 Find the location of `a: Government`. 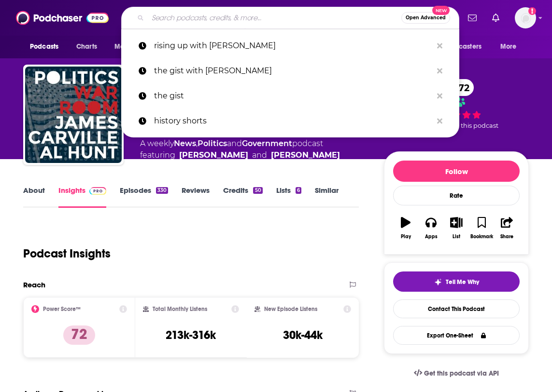

a: Government is located at coordinates (267, 143).